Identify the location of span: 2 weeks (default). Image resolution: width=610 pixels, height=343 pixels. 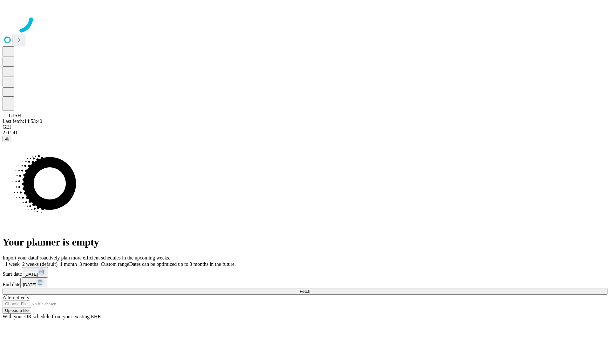
(40, 264).